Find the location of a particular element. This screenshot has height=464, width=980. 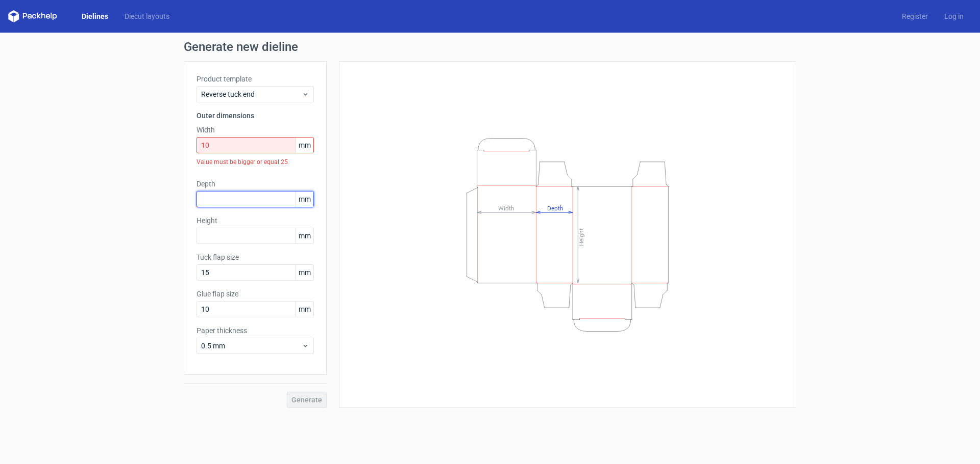

label: Height is located at coordinates (255, 221).